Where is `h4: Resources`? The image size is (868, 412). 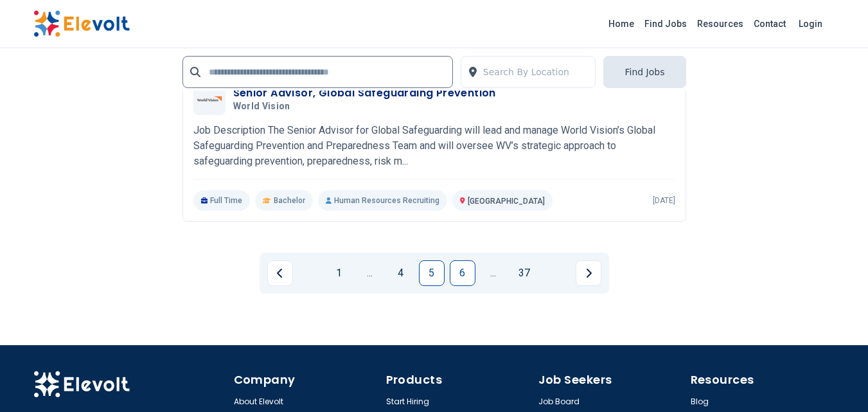 h4: Resources is located at coordinates (762, 380).